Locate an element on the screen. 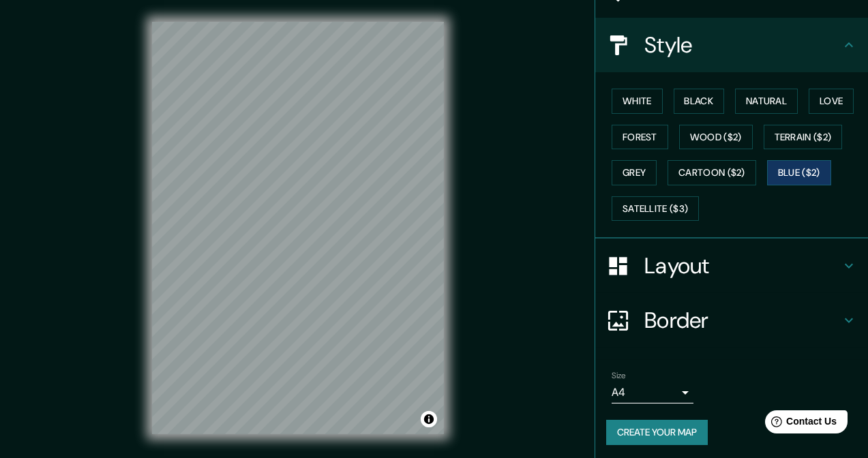 The width and height of the screenshot is (868, 458). div: Border is located at coordinates (731, 321).